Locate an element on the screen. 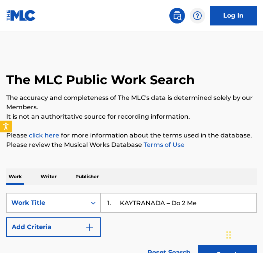  p: Writer is located at coordinates (48, 176).